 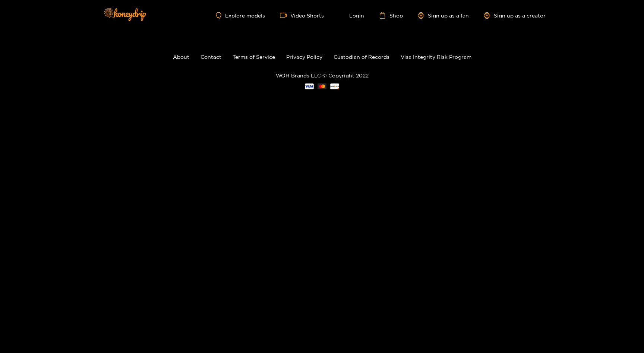 What do you see at coordinates (302, 15) in the screenshot?
I see `a: Video Shorts` at bounding box center [302, 15].